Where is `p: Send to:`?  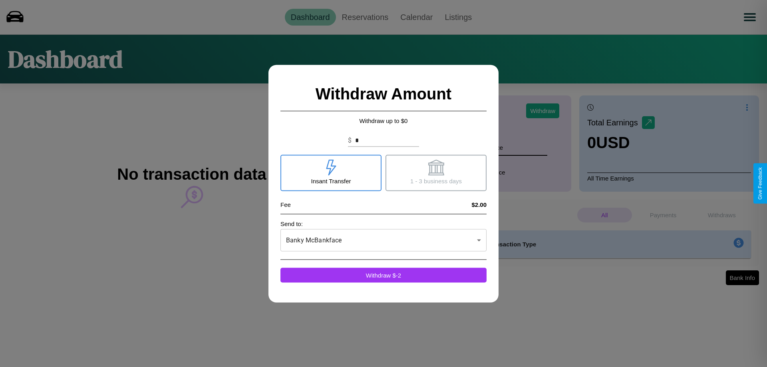 p: Send to: is located at coordinates (383, 223).